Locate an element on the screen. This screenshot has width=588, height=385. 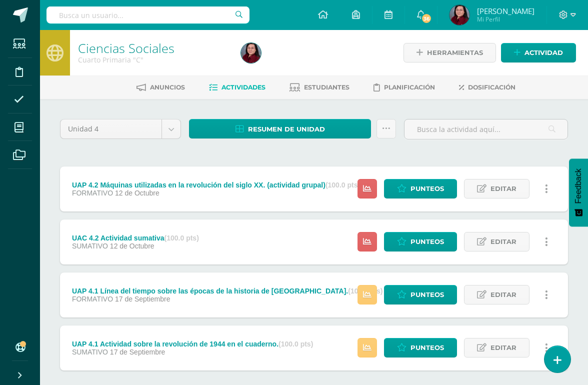
span: Estudiantes is located at coordinates (326, 87).